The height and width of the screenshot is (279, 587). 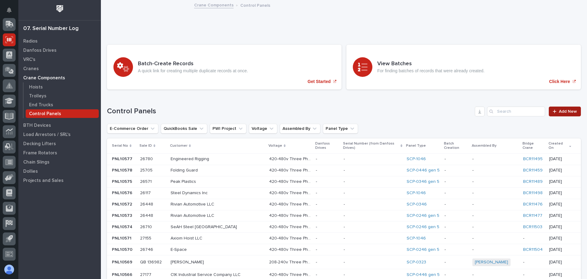 What do you see at coordinates (184, 181) in the screenshot?
I see `p: Peak Plastics` at bounding box center [184, 181].